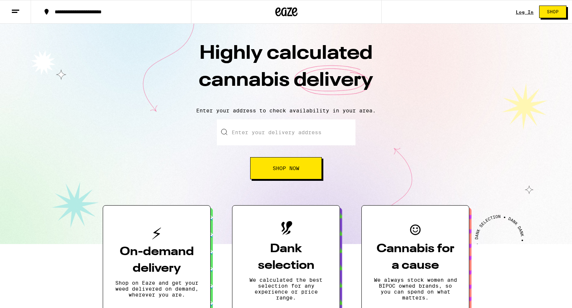 Image resolution: width=572 pixels, height=308 pixels. I want to click on span: Hi. Need any help?, so click(32, 8).